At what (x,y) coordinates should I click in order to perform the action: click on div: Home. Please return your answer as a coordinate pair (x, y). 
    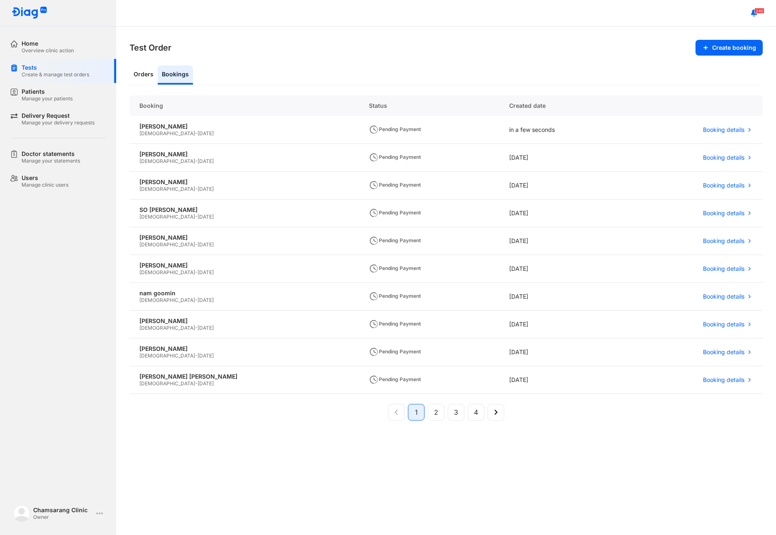
    Looking at the image, I should click on (48, 44).